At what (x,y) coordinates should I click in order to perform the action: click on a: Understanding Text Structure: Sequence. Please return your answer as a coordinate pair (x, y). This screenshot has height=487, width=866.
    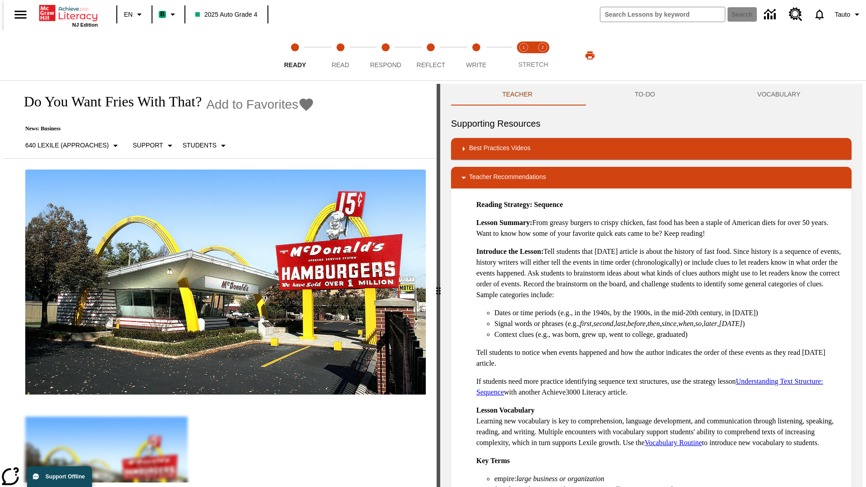
    Looking at the image, I should click on (649, 386).